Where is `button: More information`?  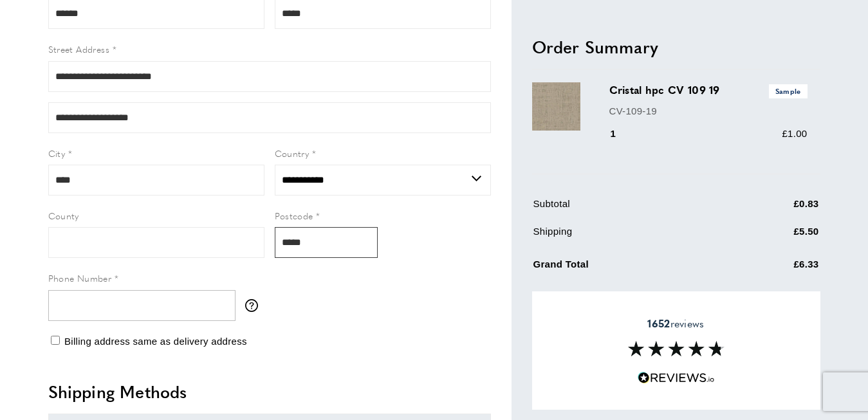 button: More information is located at coordinates (255, 306).